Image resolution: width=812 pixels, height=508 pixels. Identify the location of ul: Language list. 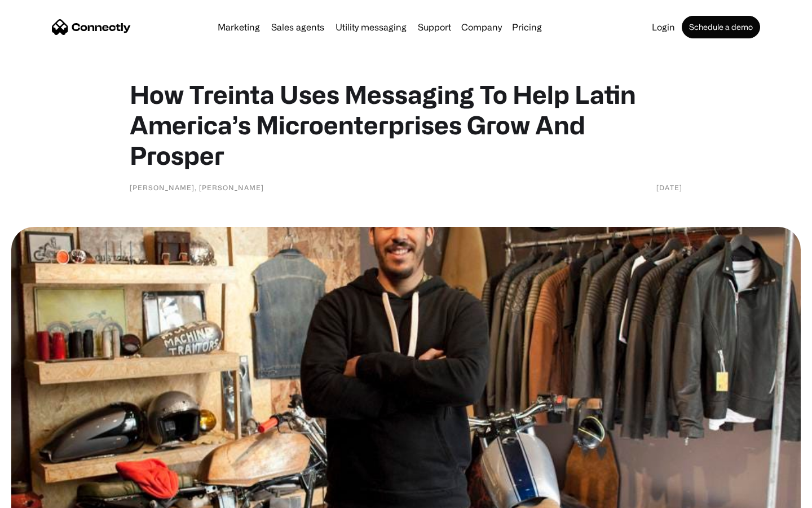
(45, 495).